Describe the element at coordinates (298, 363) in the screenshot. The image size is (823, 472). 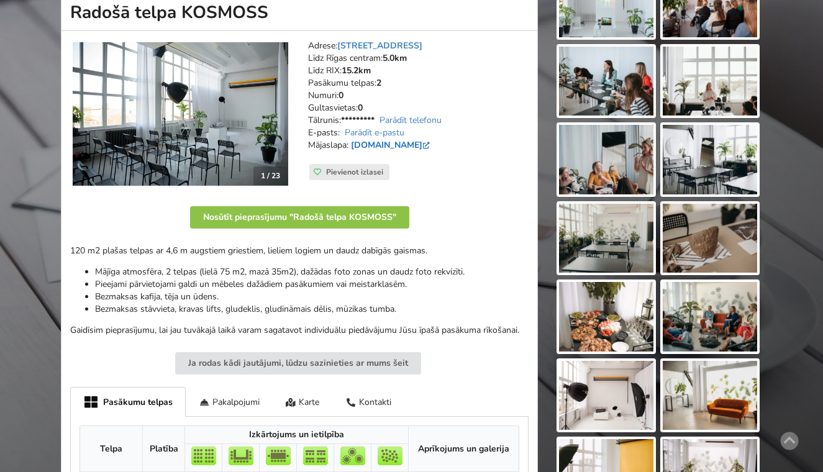
I see `button: Ja rodas kādi jautājumi, lūdzu sazinieties ar mums šeit` at that location.